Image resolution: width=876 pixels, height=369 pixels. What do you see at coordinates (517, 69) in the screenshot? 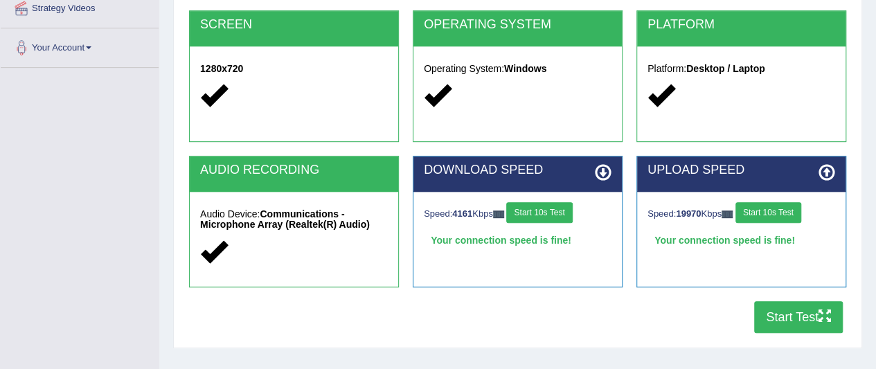
I see `h5: Operating System:` at bounding box center [517, 69].